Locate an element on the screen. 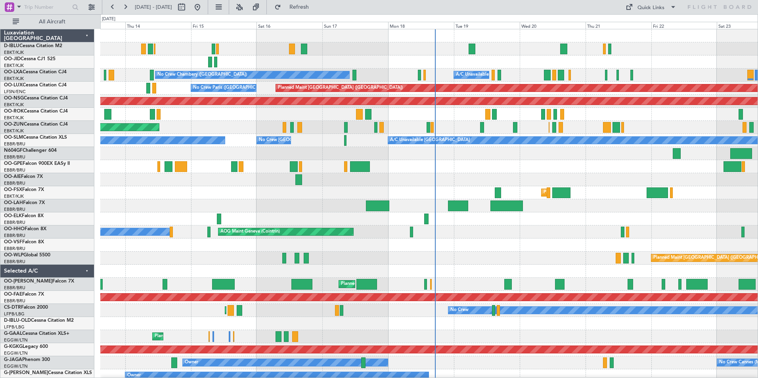  a: OO-WLPGlobal 5500 is located at coordinates (27, 255).